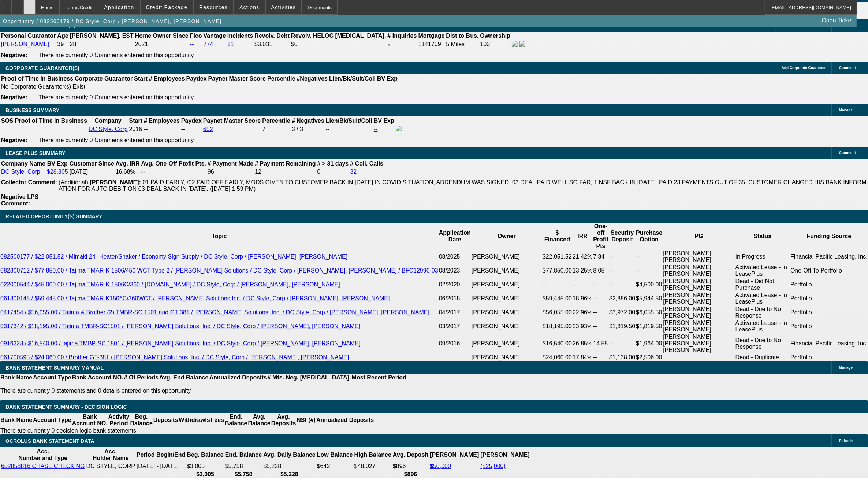 This screenshot has width=868, height=478. Describe the element at coordinates (215, 36) in the screenshot. I see `b: Vantage` at that location.